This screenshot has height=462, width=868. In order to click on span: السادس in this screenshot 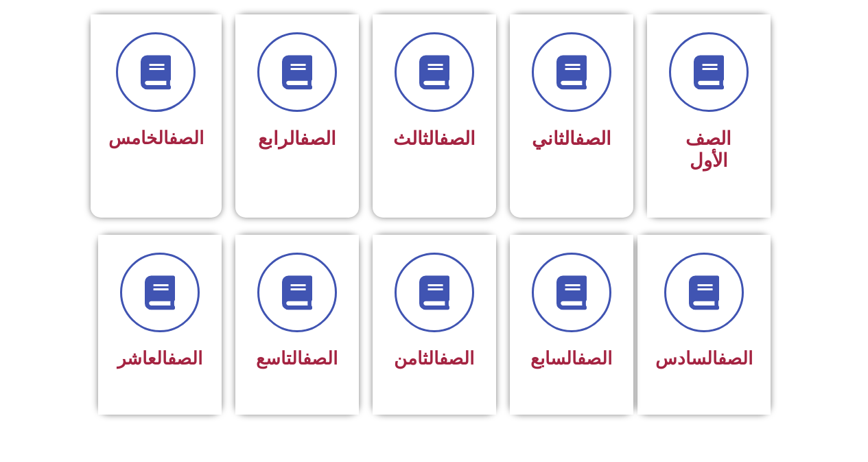, I will do `click(704, 358)`.